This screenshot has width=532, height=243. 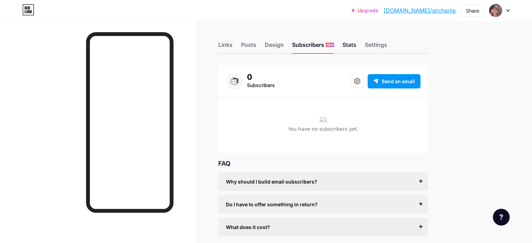 I want to click on div: Stats, so click(x=349, y=47).